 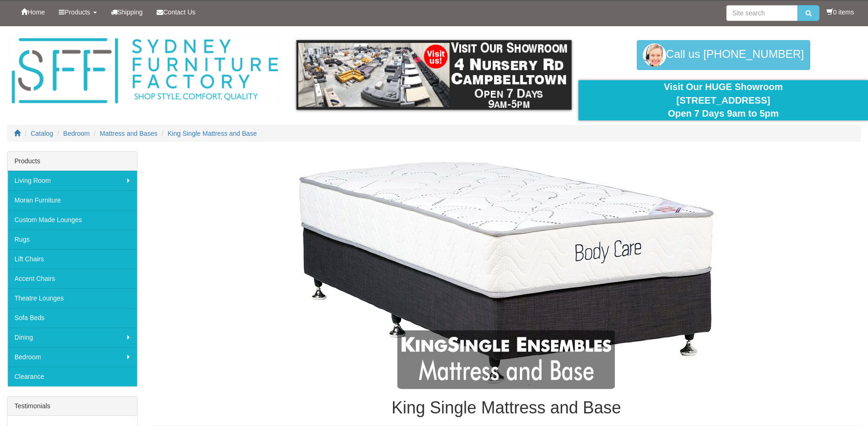 What do you see at coordinates (145, 71) in the screenshot?
I see `img: Sydney Furniture Factory` at bounding box center [145, 71].